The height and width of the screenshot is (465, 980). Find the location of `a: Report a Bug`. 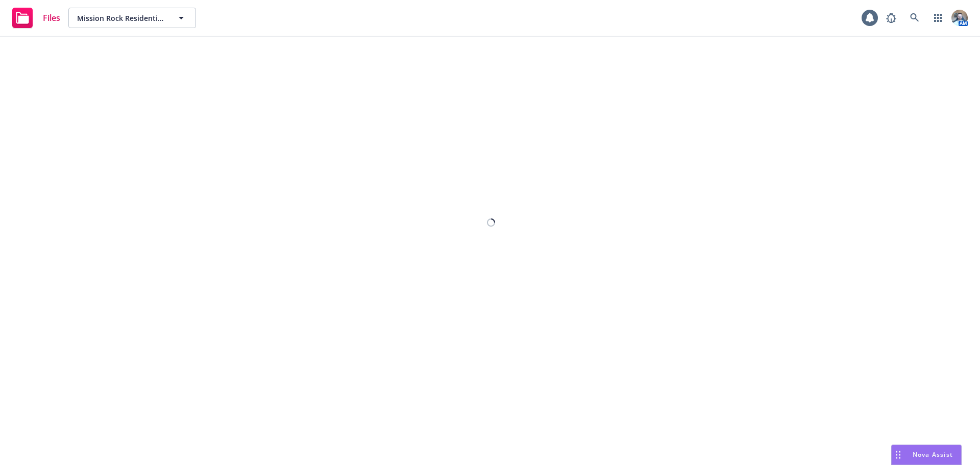

a: Report a Bug is located at coordinates (891, 18).